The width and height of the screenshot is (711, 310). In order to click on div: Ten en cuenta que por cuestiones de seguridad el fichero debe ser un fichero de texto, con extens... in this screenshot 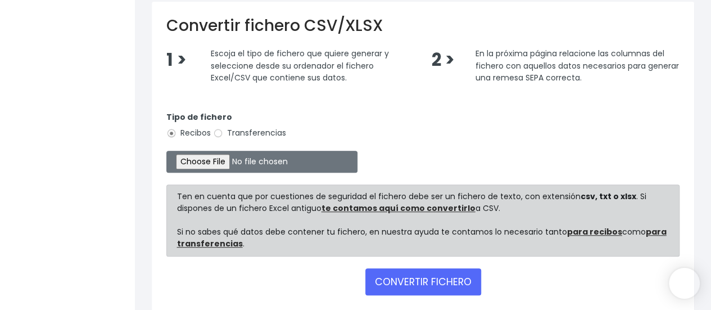, I will do `click(423, 220)`.